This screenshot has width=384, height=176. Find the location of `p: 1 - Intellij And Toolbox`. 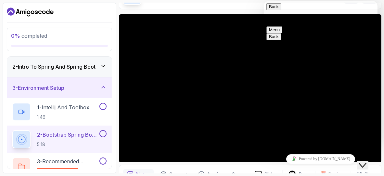

p: 1 - Intellij And Toolbox is located at coordinates (63, 107).